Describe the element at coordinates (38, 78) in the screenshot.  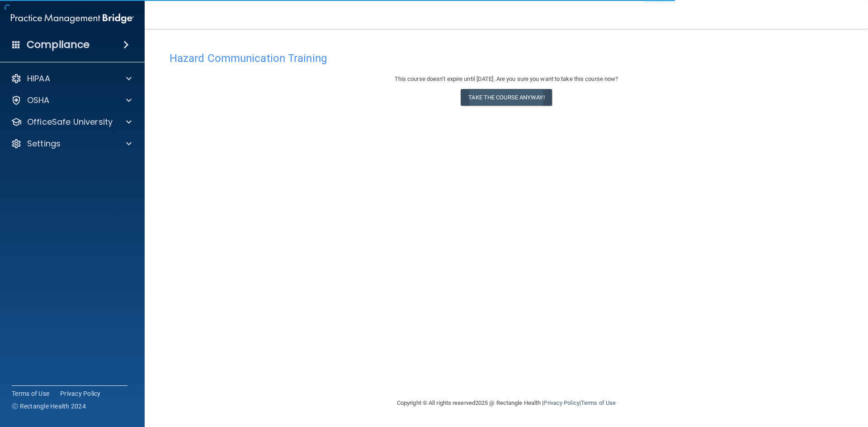
I see `p: HIPAA` at that location.